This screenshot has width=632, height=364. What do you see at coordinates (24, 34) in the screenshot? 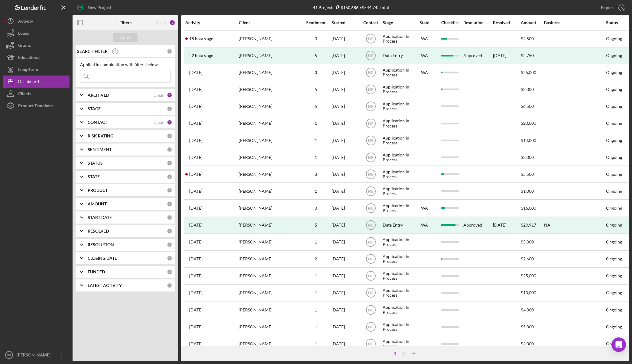
I see `div: Loans` at bounding box center [24, 34].